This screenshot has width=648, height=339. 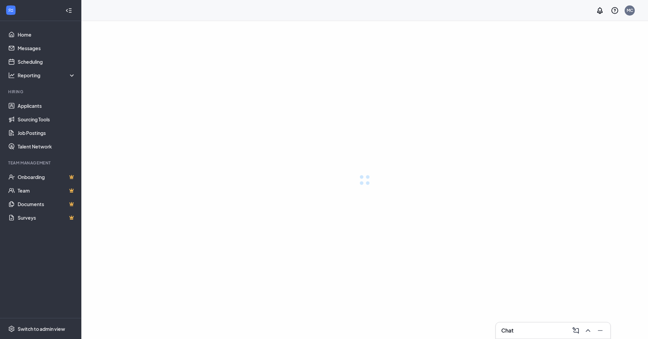 I want to click on svg: Notifications, so click(x=599, y=10).